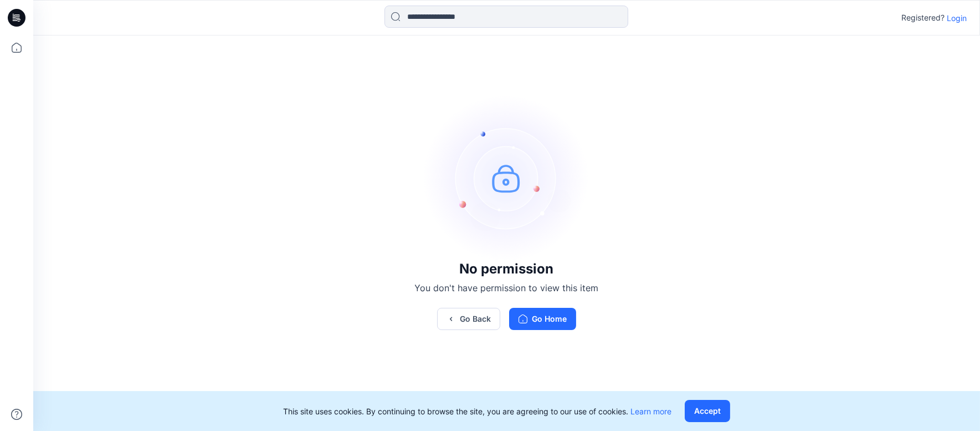  I want to click on h3: No permission, so click(506, 269).